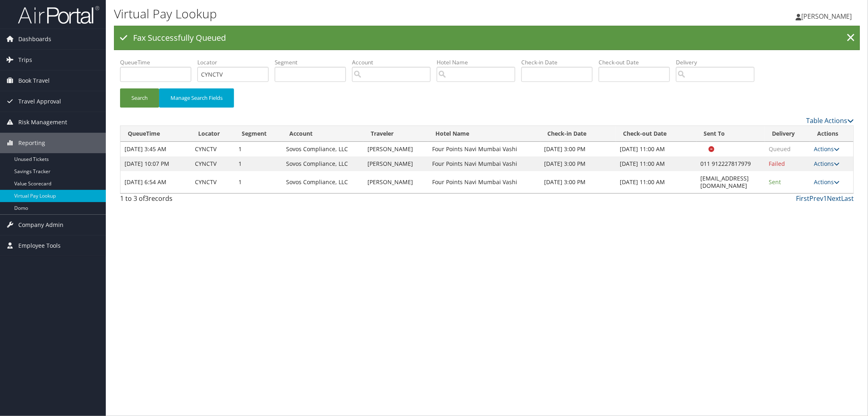 This screenshot has width=868, height=416. Describe the element at coordinates (718, 62) in the screenshot. I see `label: Delivery` at that location.